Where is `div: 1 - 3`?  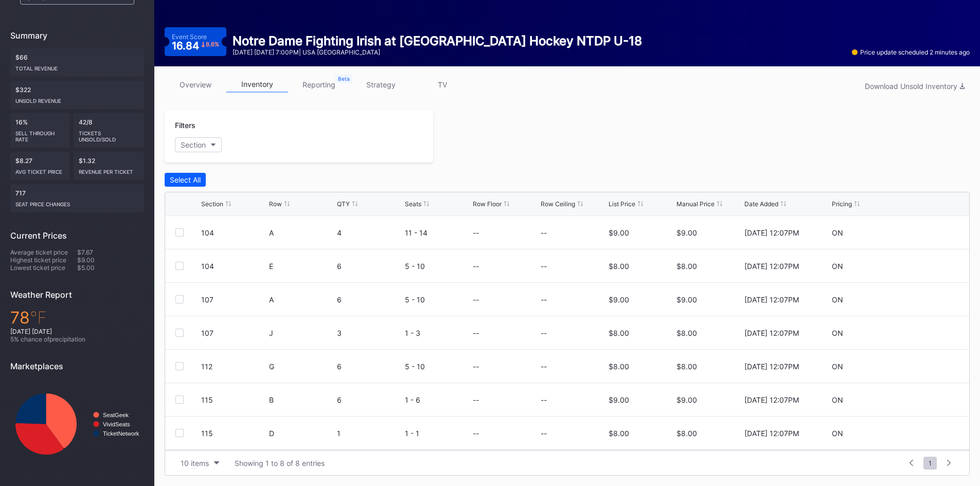 div: 1 - 3 is located at coordinates (437, 333).